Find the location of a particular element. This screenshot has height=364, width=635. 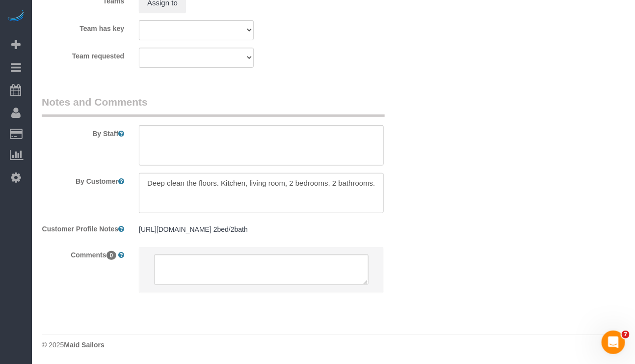

label: By Staff is located at coordinates (83, 132).